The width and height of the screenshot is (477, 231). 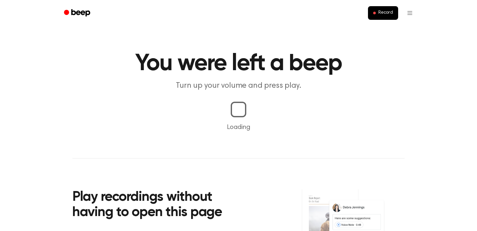 What do you see at coordinates (383, 13) in the screenshot?
I see `button: Record` at bounding box center [383, 13].